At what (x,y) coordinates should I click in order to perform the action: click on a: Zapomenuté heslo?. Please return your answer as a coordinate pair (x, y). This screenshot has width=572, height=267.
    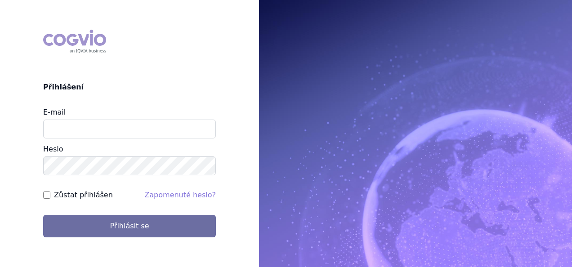
    Looking at the image, I should click on (180, 195).